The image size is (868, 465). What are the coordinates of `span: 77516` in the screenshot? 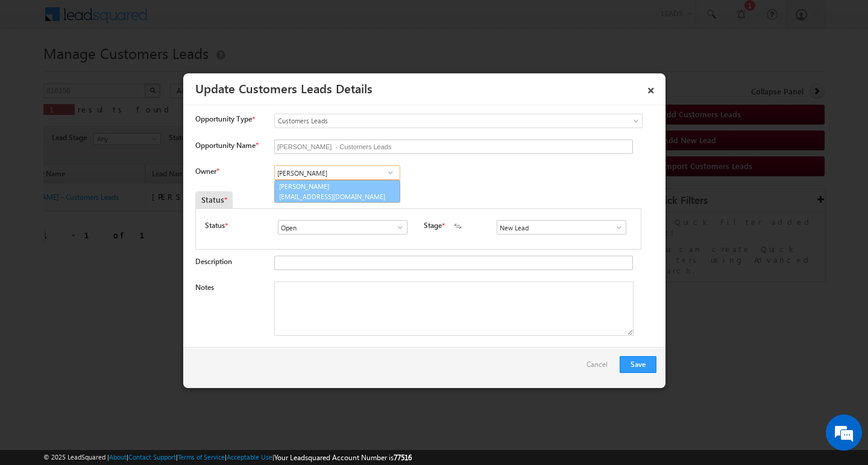 It's located at (403, 457).